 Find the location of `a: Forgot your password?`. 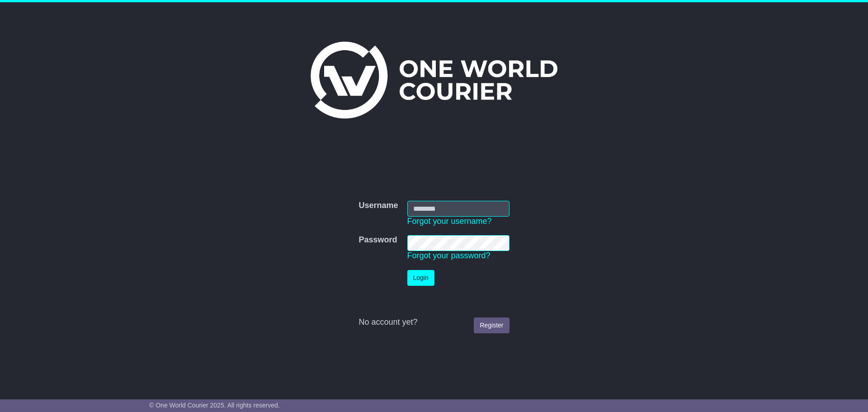

a: Forgot your password? is located at coordinates (449, 256).